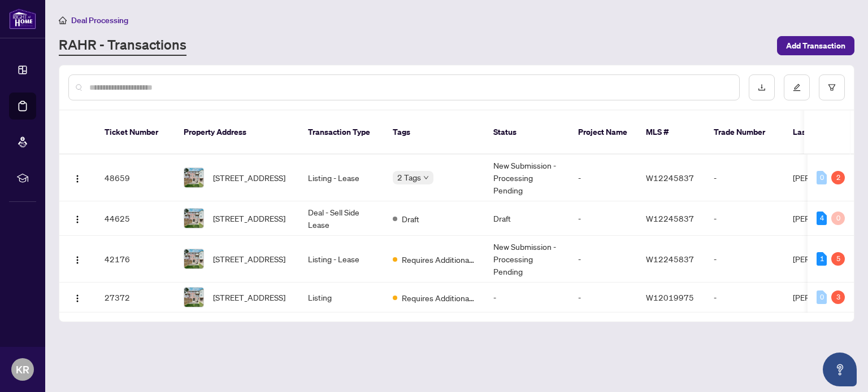 The image size is (868, 392). Describe the element at coordinates (135, 298) in the screenshot. I see `td: 27372` at that location.